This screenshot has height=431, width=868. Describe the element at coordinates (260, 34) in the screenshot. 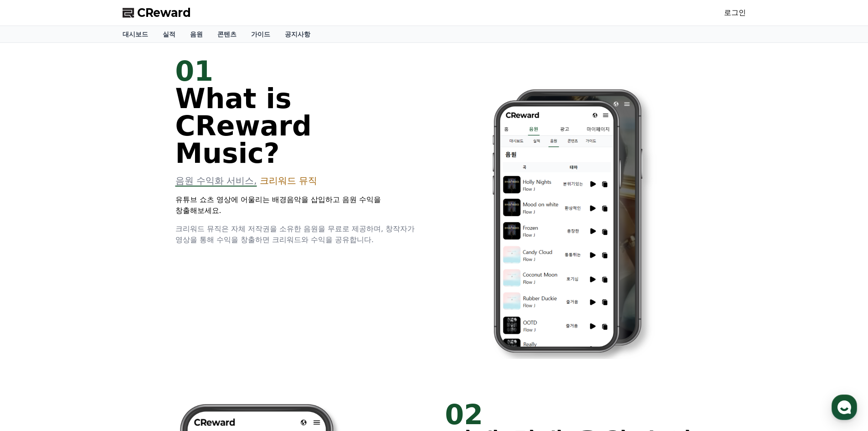

I see `a: 가이드` at that location.